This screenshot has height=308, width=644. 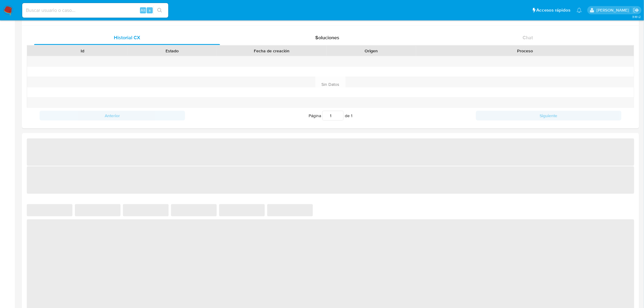 I want to click on span: Historial CX, so click(x=127, y=37).